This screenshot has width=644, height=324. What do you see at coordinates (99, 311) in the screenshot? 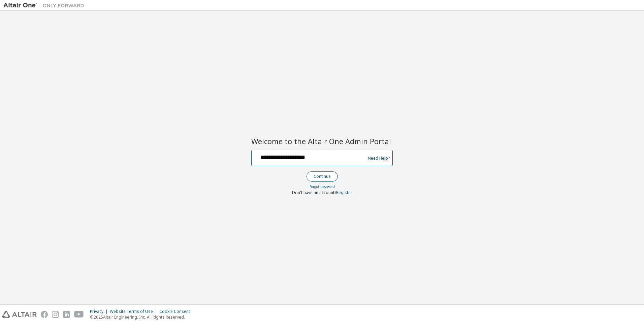
I see `div: Privacy` at bounding box center [99, 311].